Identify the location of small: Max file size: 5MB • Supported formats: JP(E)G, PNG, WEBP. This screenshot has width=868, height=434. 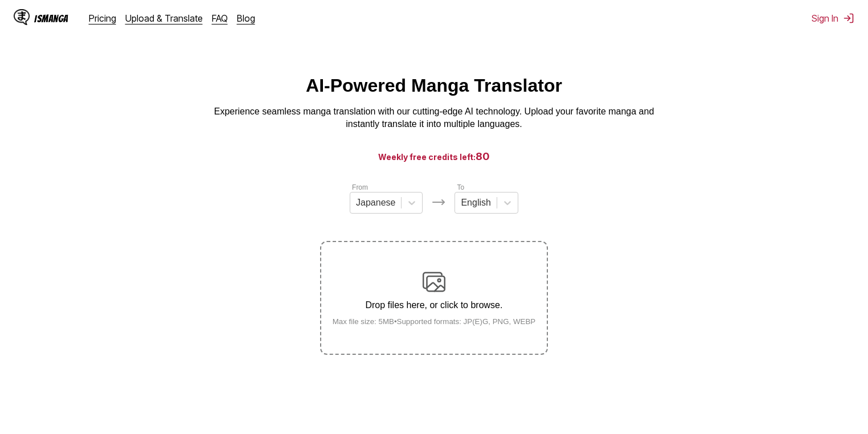
(434, 321).